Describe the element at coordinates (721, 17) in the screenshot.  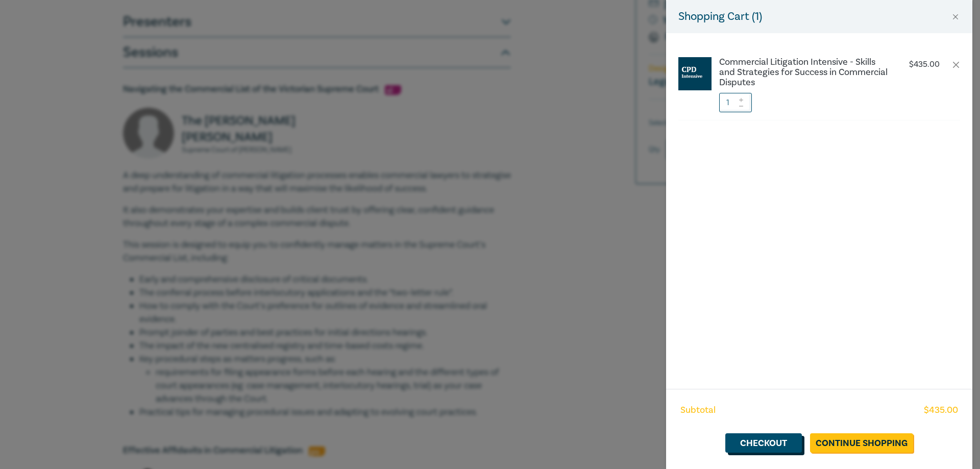
I see `h5: Shopping Cart ( 1 )` at that location.